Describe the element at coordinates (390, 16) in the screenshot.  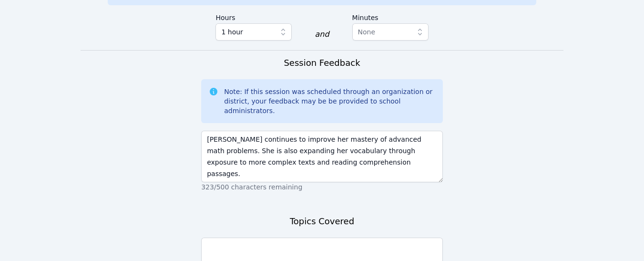
I see `label: Minutes` at that location.